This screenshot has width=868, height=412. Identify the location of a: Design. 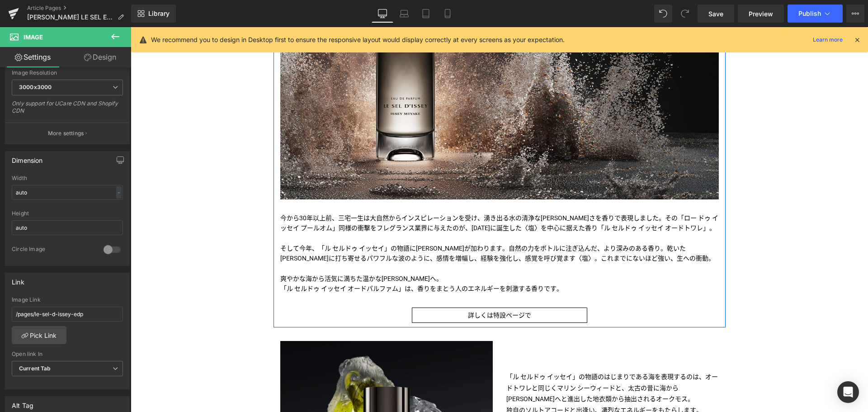
(100, 57).